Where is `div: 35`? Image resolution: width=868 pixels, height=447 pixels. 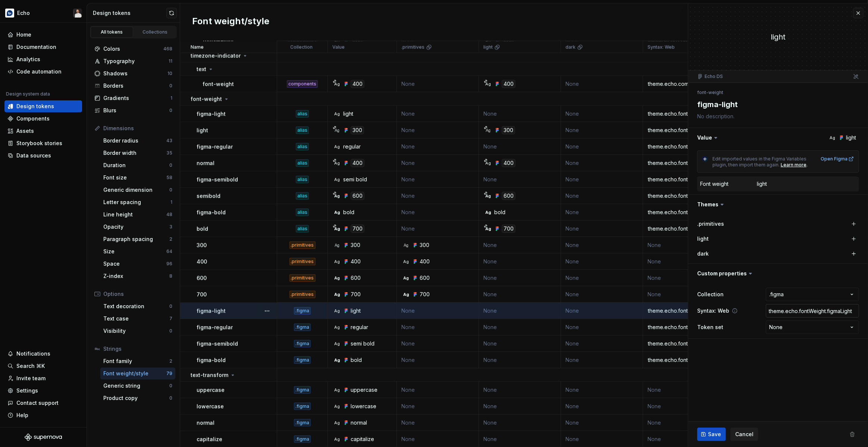
div: 35 is located at coordinates (169, 153).